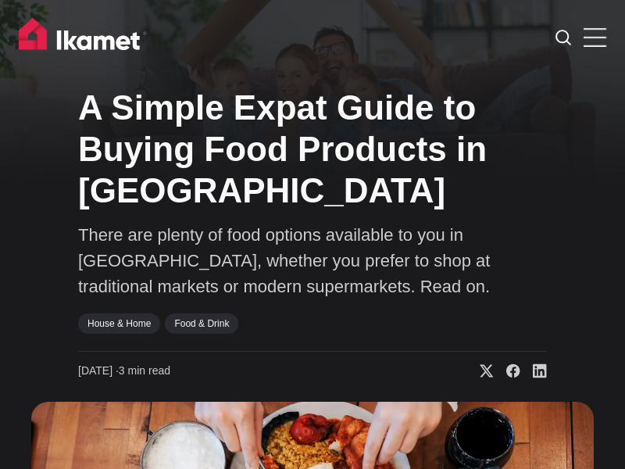  I want to click on a: House & Home, so click(119, 324).